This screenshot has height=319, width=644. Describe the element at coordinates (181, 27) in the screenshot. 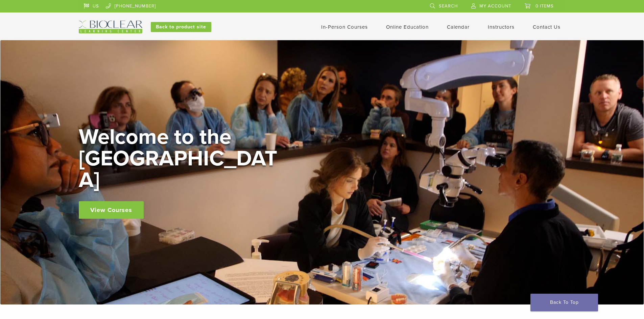

I see `a: Back to product site` at that location.